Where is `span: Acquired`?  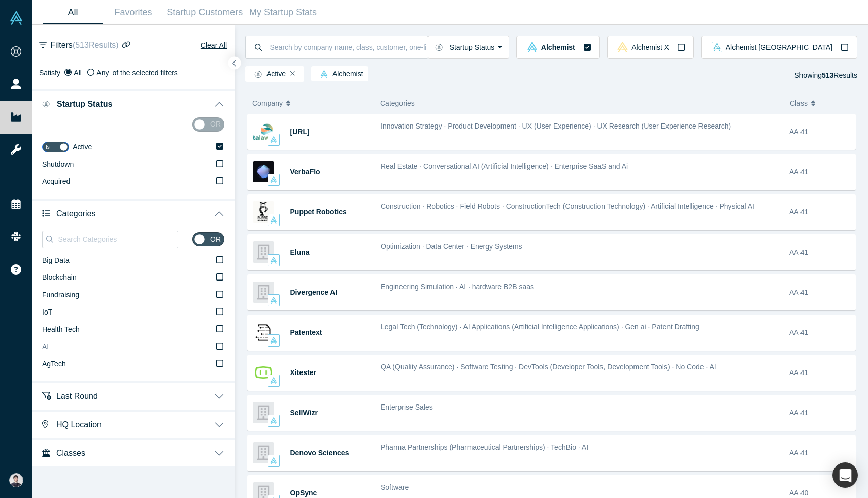 span: Acquired is located at coordinates (56, 181).